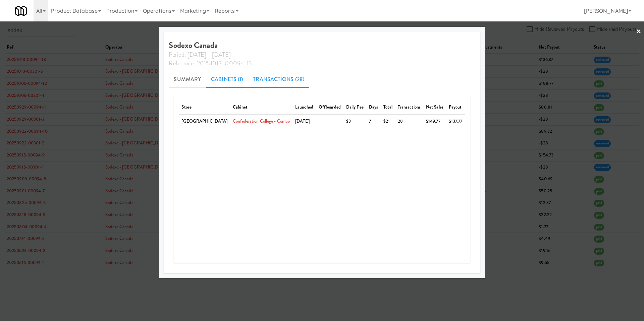 This screenshot has height=321, width=644. I want to click on td: $137.77, so click(456, 121).